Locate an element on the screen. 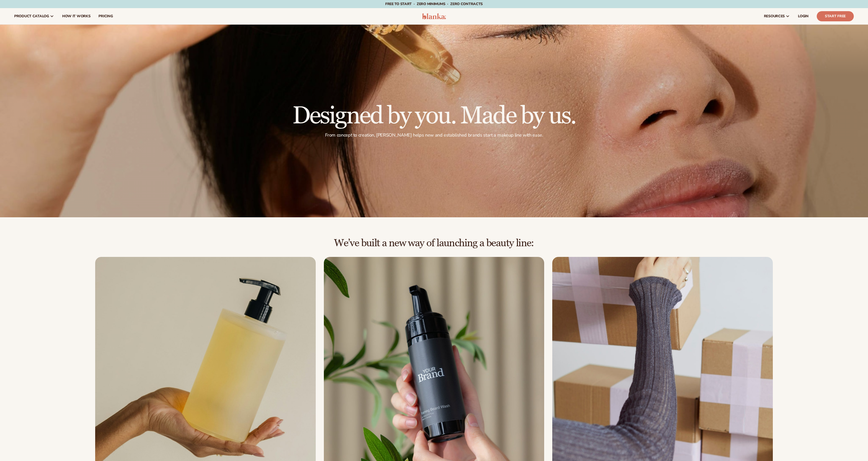 The width and height of the screenshot is (868, 461). a: Start Free is located at coordinates (835, 16).